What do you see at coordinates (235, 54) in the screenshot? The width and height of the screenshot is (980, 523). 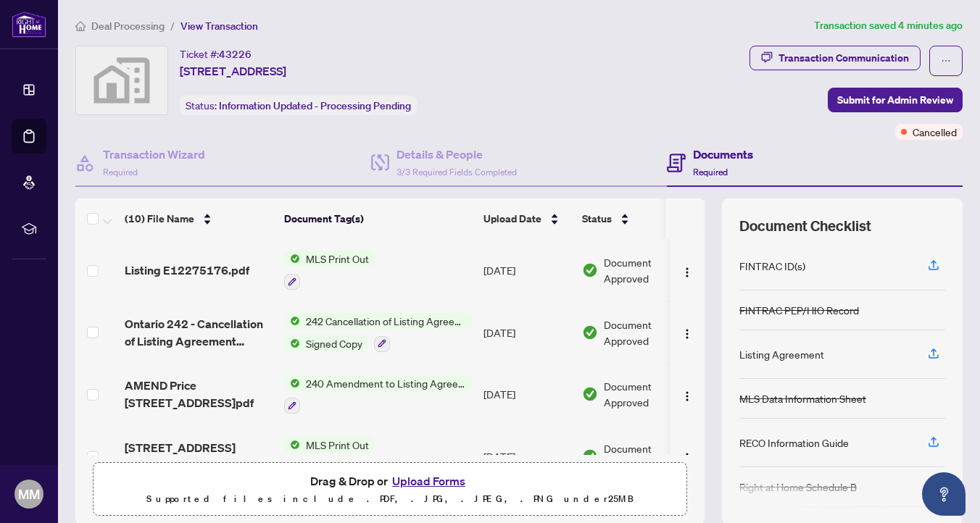 I see `span: 43226` at bounding box center [235, 54].